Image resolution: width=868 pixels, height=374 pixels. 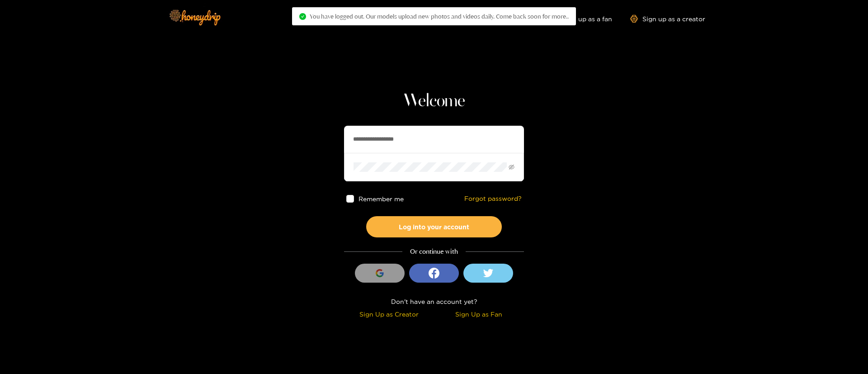 What do you see at coordinates (511, 167) in the screenshot?
I see `span: eye-invisible` at bounding box center [511, 167].